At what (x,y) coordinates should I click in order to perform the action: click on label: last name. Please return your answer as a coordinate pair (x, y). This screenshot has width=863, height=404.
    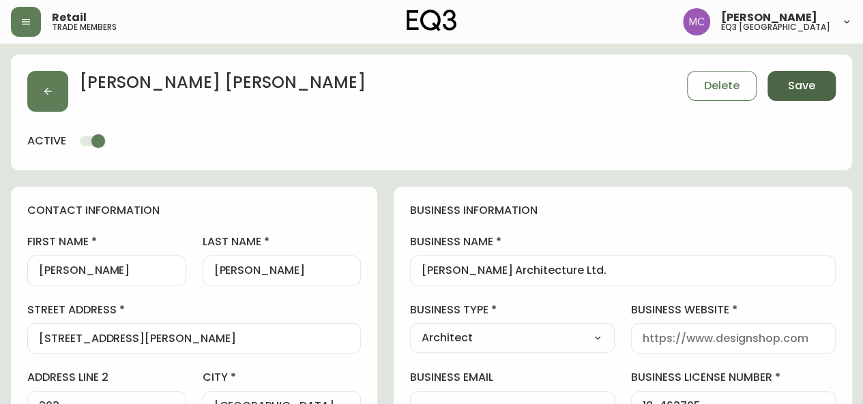
    Looking at the image, I should click on (282, 242).